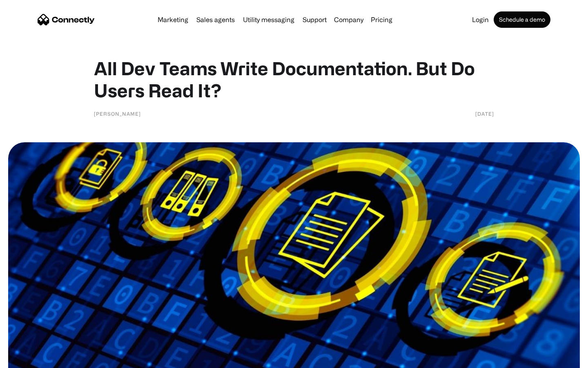 The width and height of the screenshot is (588, 368). Describe the element at coordinates (33, 359) in the screenshot. I see `ul: Language list` at that location.